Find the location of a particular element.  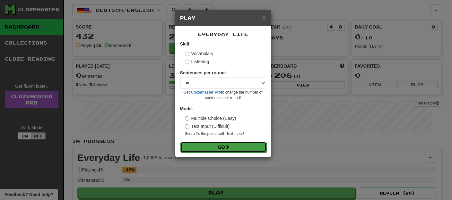

a: Get Clozemaster Pro is located at coordinates (202, 93).